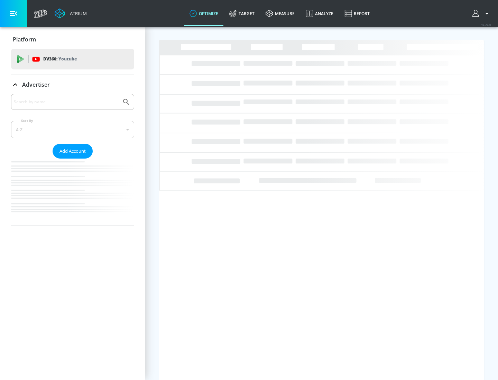 The height and width of the screenshot is (380, 498). What do you see at coordinates (77, 13) in the screenshot?
I see `div: Atrium` at bounding box center [77, 13].